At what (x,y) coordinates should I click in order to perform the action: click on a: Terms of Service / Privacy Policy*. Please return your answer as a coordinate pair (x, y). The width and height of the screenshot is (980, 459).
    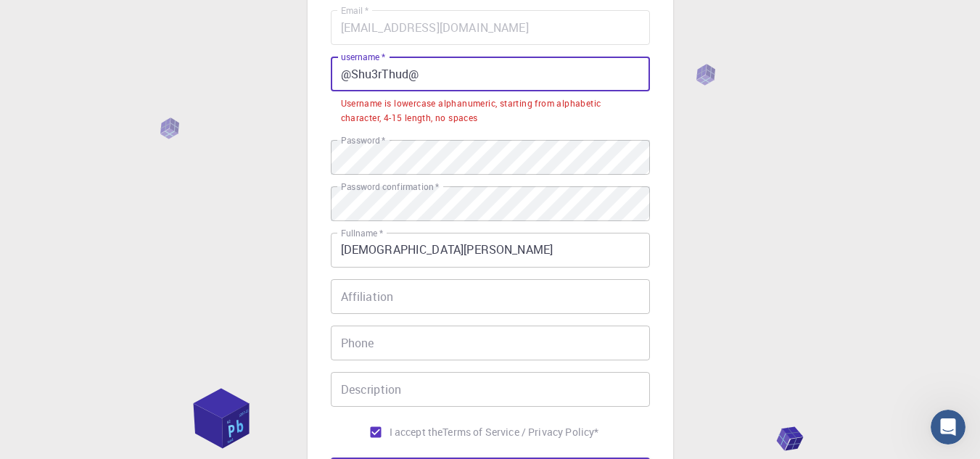
    Looking at the image, I should click on (520, 432).